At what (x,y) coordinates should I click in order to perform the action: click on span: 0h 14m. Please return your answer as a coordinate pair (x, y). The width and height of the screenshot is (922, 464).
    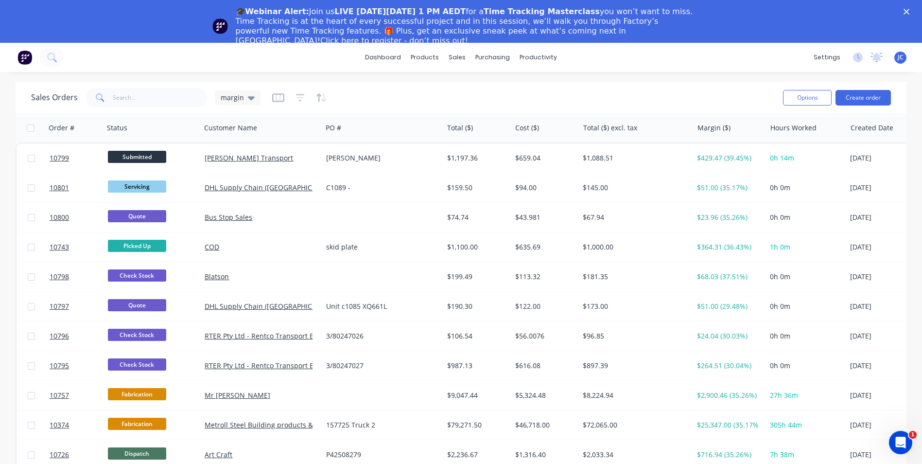
    Looking at the image, I should click on (782, 157).